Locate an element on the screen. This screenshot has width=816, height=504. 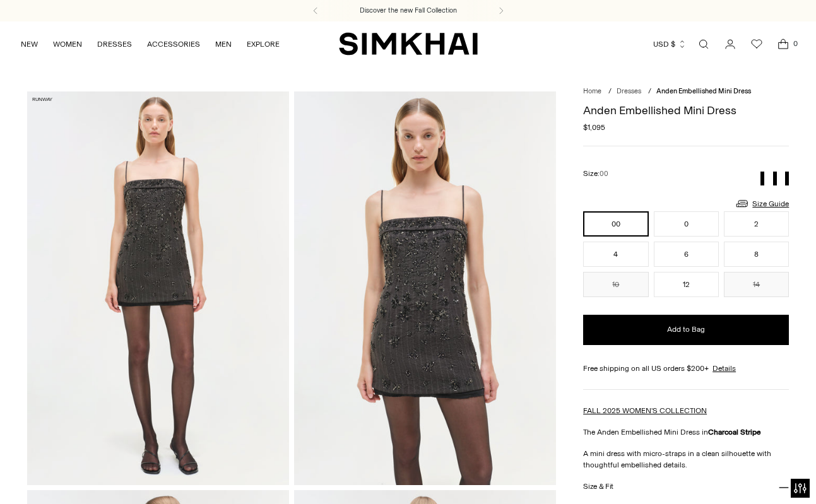
a: EXPLORE is located at coordinates (263, 44).